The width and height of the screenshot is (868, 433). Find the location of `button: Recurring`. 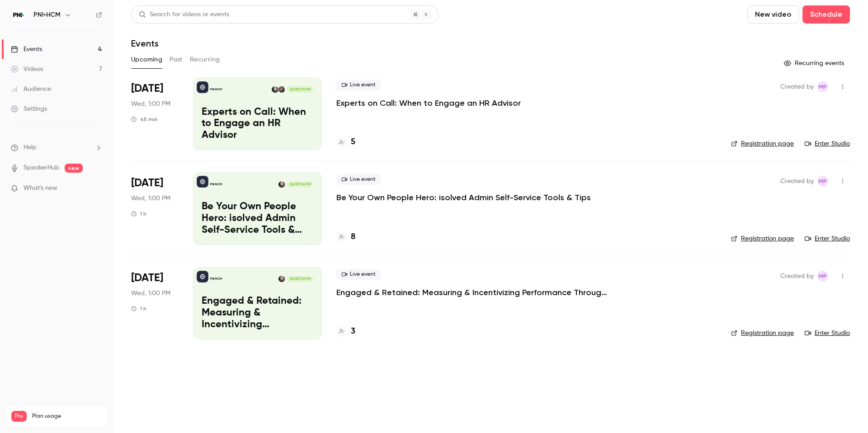

button: Recurring is located at coordinates (205, 60).